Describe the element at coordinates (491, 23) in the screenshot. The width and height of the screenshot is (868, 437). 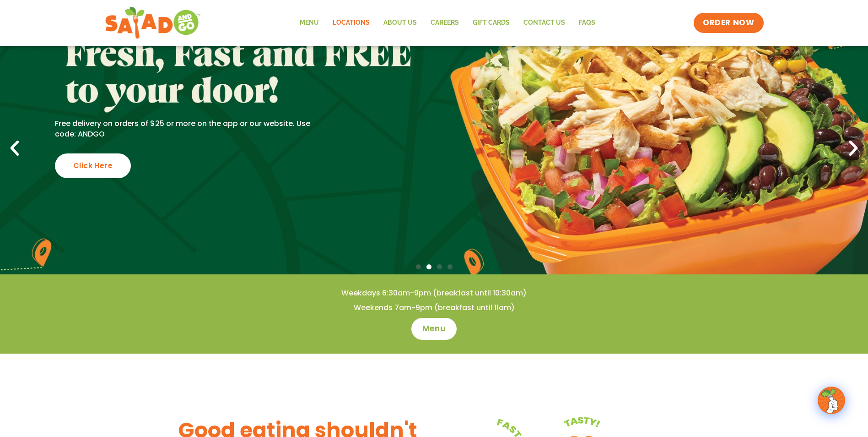
I see `a: GIFT CARDS` at that location.